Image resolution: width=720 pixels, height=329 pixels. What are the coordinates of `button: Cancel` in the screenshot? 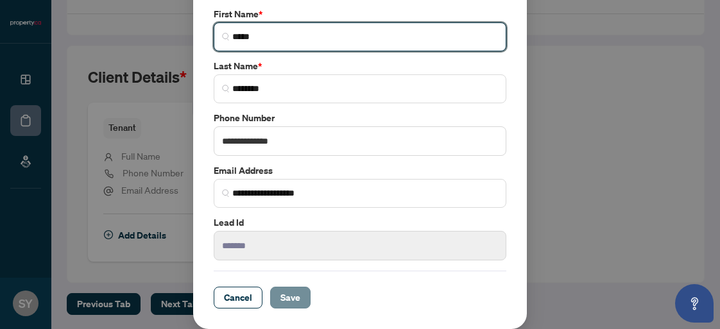 It's located at (238, 298).